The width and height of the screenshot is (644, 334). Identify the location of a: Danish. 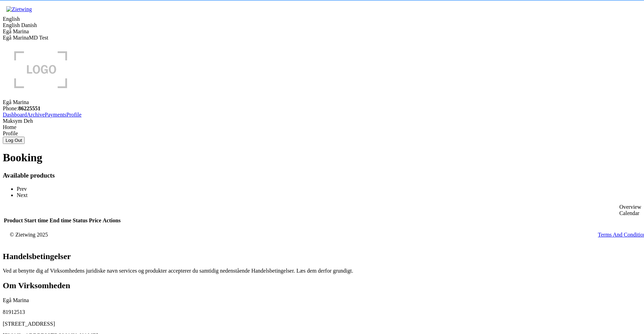
(29, 25).